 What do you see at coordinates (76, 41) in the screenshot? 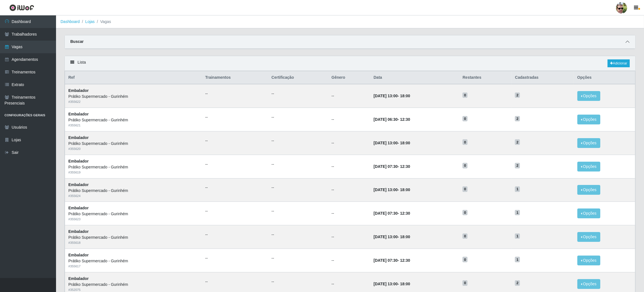
I see `strong: Buscar` at bounding box center [76, 41].